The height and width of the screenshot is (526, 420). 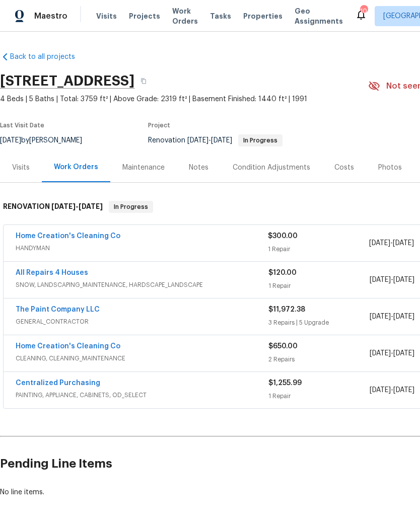 I want to click on div: 10, so click(x=364, y=11).